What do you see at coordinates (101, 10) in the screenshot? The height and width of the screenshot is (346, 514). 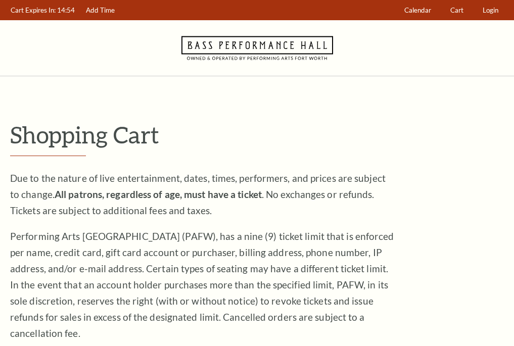 I see `a: Add Time` at bounding box center [101, 10].